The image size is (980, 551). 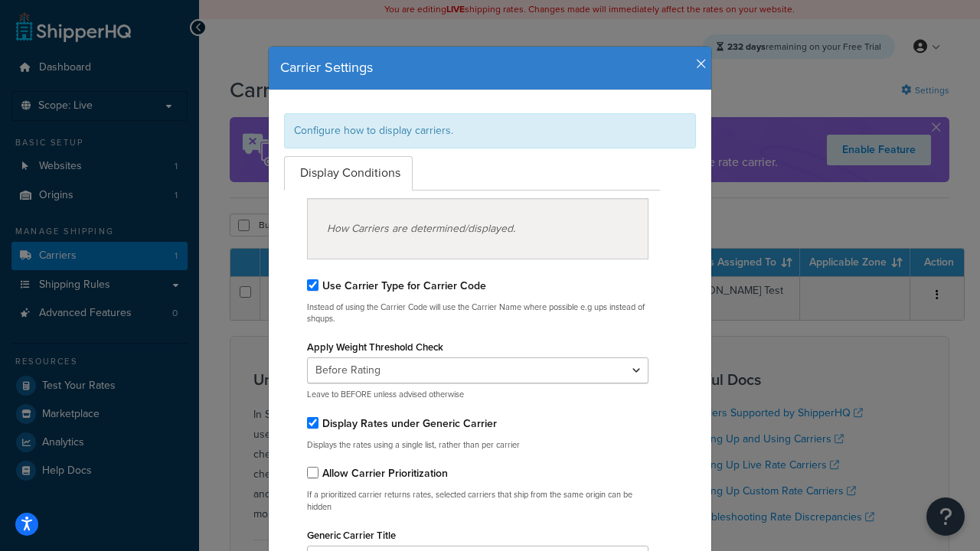 What do you see at coordinates (312, 423) in the screenshot?
I see `input: Display Rates under Generic Carrier` at bounding box center [312, 423].